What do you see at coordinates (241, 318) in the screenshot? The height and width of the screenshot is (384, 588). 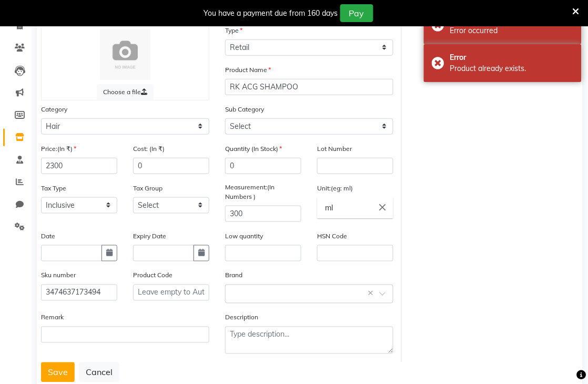 I see `label: Description` at bounding box center [241, 318].